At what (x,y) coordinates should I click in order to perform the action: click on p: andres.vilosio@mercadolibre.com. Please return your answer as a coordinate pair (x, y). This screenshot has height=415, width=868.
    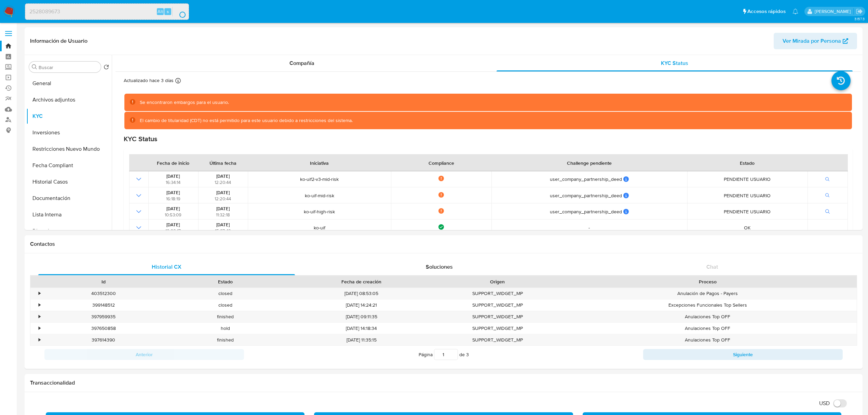
    Looking at the image, I should click on (834, 12).